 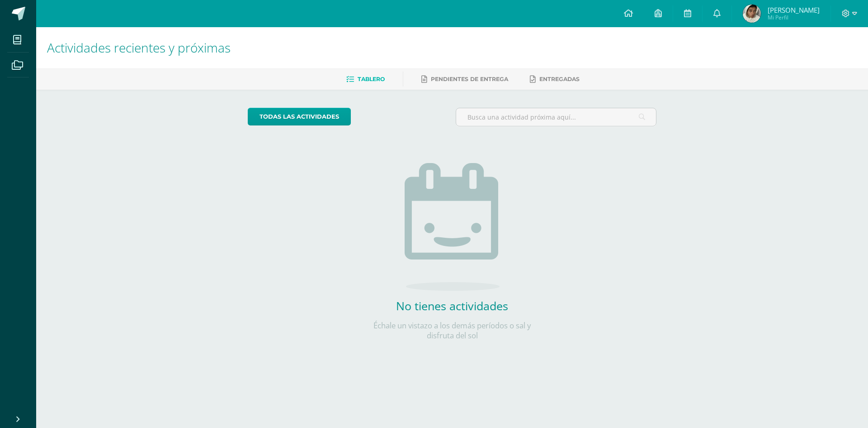 I want to click on img: no_activities.png, so click(x=452, y=226).